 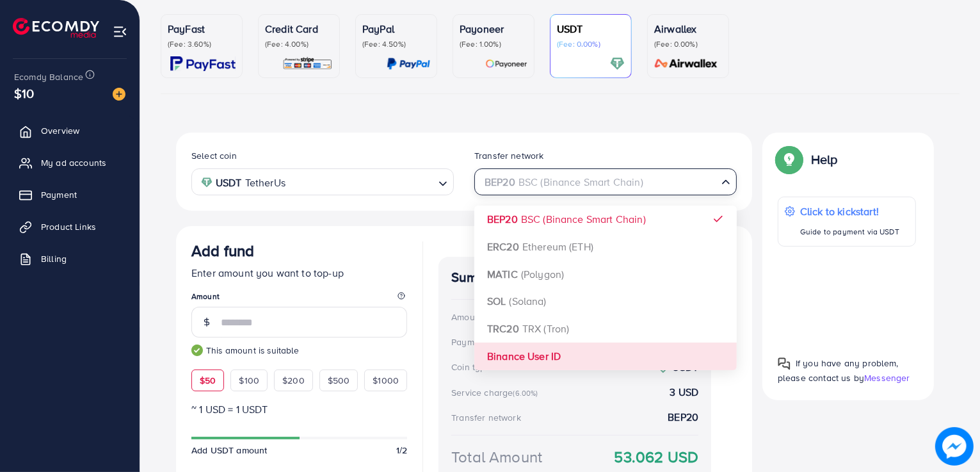 What do you see at coordinates (229, 450) in the screenshot?
I see `span: Add USDT amount` at bounding box center [229, 450].